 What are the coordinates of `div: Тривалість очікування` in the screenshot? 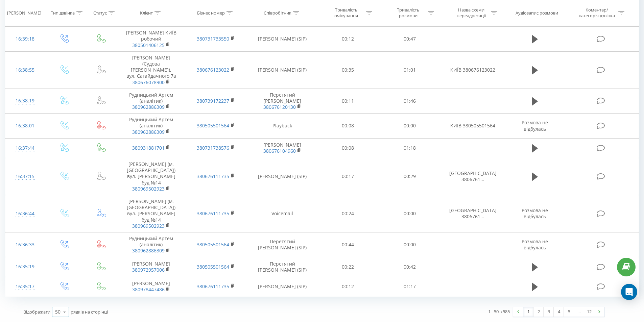 It's located at (346, 13).